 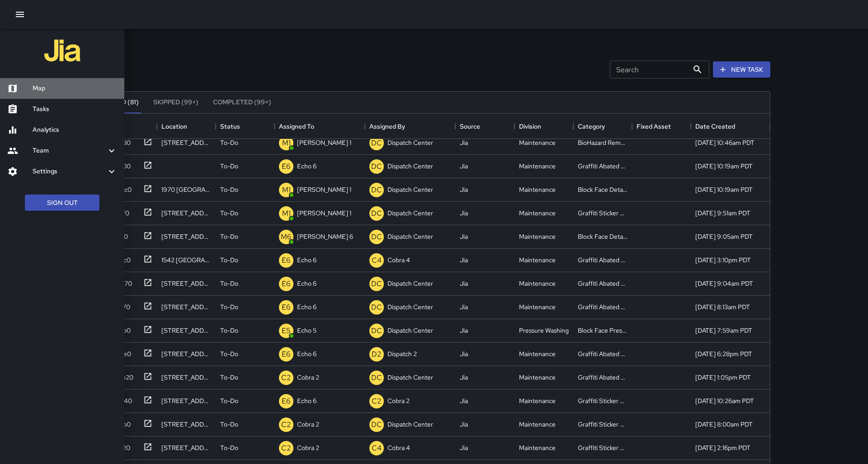 I want to click on button: Sign Out, so click(x=62, y=203).